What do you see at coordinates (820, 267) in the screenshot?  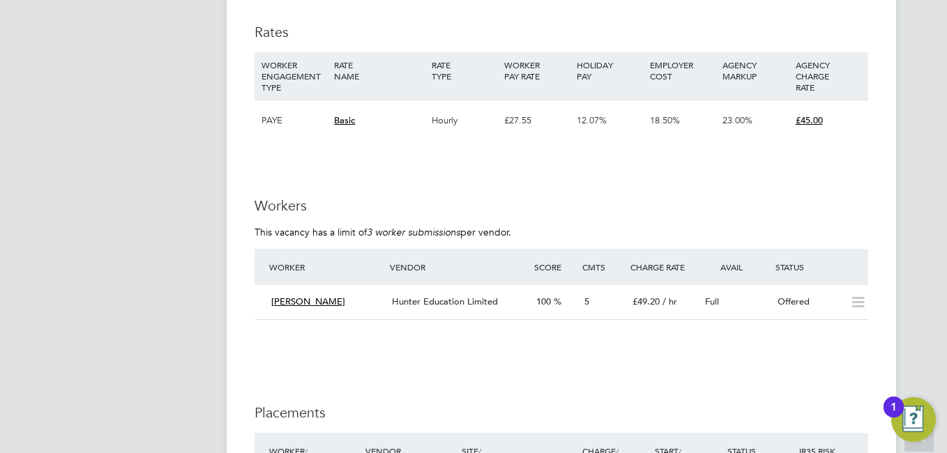 I see `div: Status` at bounding box center [820, 267].